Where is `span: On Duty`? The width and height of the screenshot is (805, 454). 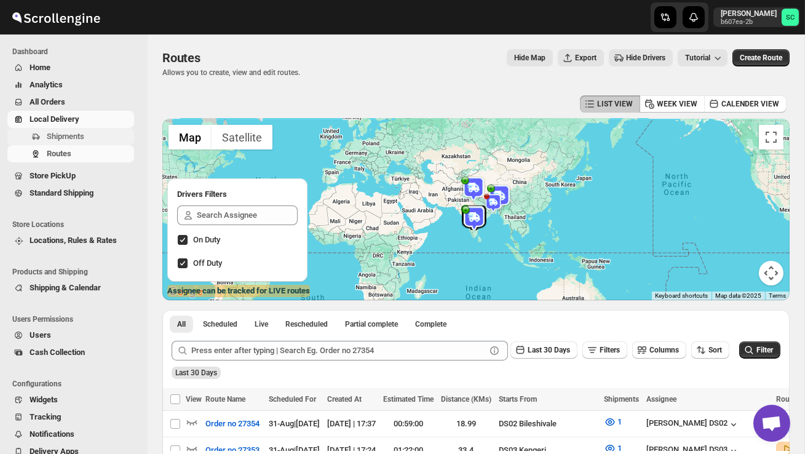 span: On Duty is located at coordinates (207, 239).